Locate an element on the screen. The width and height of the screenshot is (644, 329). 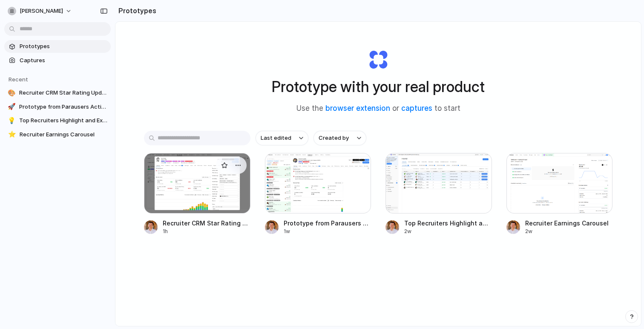
a: Recruiter CRM Star Rating UpdateRecruiter CRM Star Rating Update1h is located at coordinates (197, 194).